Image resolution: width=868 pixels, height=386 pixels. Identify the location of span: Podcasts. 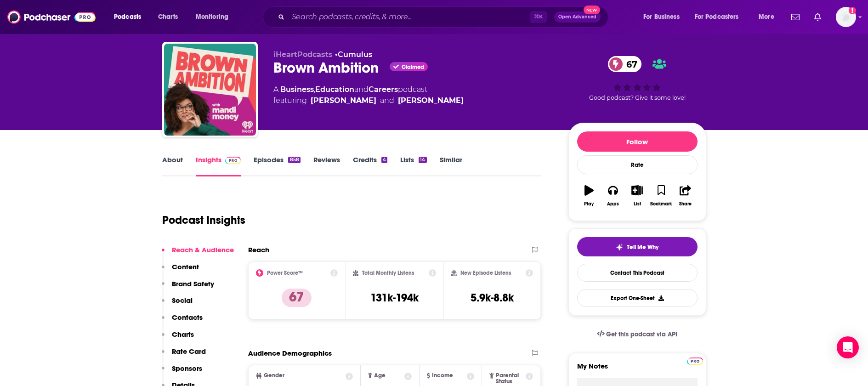
(127, 17).